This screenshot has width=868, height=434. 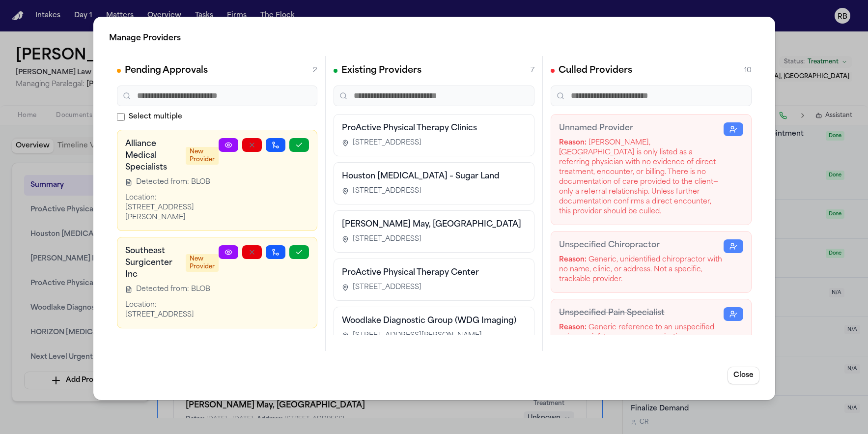 What do you see at coordinates (315, 70) in the screenshot?
I see `span: 2` at bounding box center [315, 70].